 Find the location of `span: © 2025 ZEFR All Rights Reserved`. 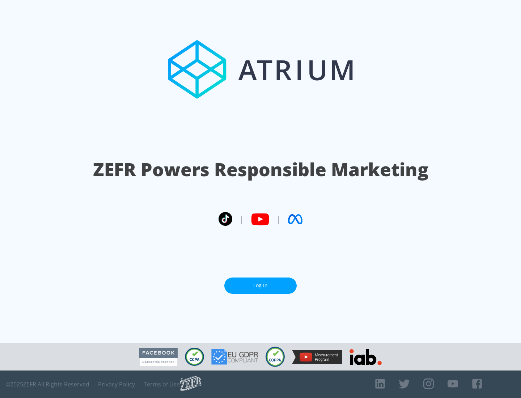

span: © 2025 ZEFR All Rights Reserved is located at coordinates (47, 384).